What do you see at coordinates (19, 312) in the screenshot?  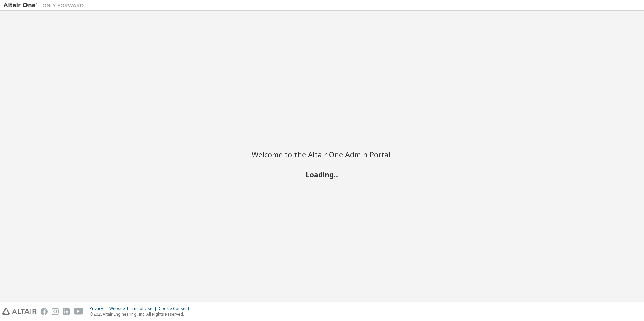 I see `img: altair_logo.svg` at bounding box center [19, 312].